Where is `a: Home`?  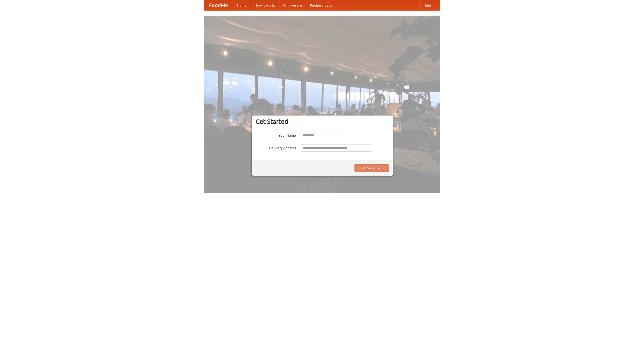 a: Home is located at coordinates (242, 5).